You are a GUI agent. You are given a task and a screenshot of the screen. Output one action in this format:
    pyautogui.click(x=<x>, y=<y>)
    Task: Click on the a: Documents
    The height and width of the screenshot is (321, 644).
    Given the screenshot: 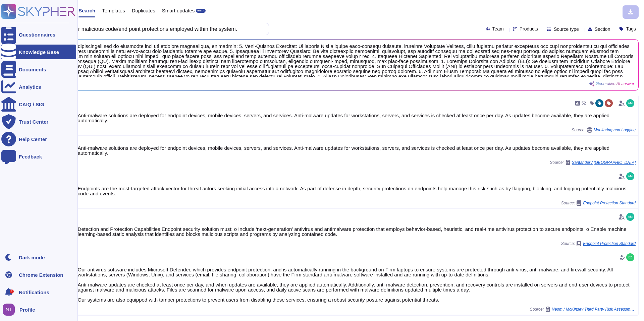 What is the action you would take?
    pyautogui.click(x=38, y=70)
    